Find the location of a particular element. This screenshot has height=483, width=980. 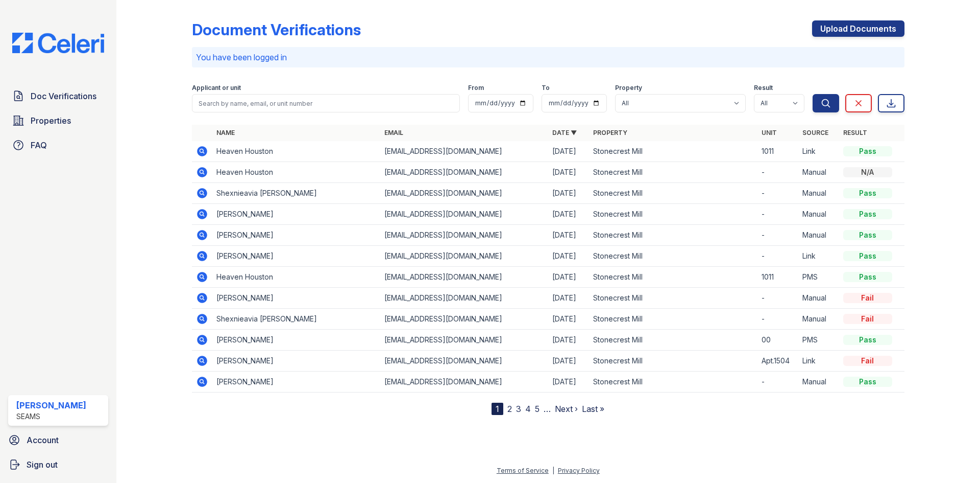

a: Terms of Service is located at coordinates (523, 470).